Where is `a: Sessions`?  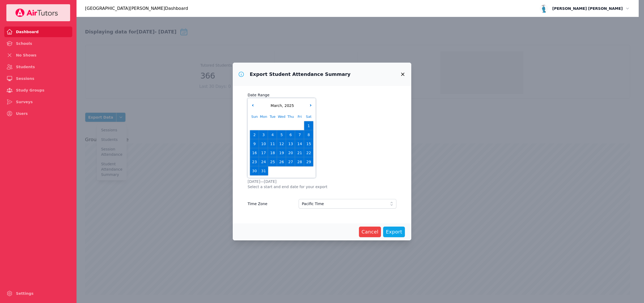
a: Sessions is located at coordinates (38, 79).